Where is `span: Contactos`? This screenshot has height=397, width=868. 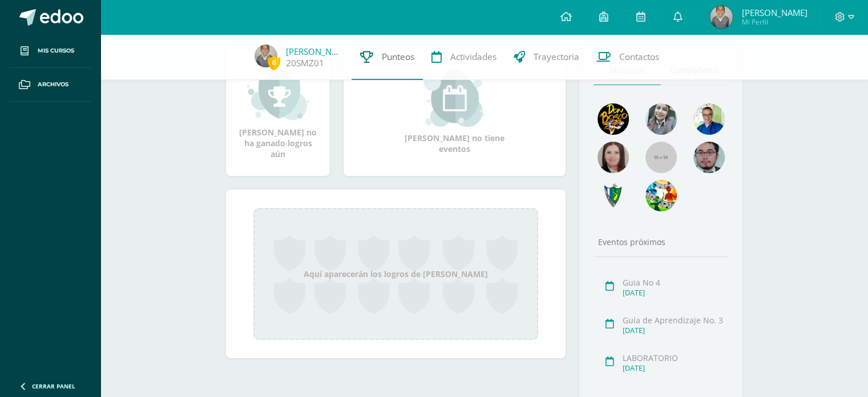
span: Contactos is located at coordinates (639, 57).